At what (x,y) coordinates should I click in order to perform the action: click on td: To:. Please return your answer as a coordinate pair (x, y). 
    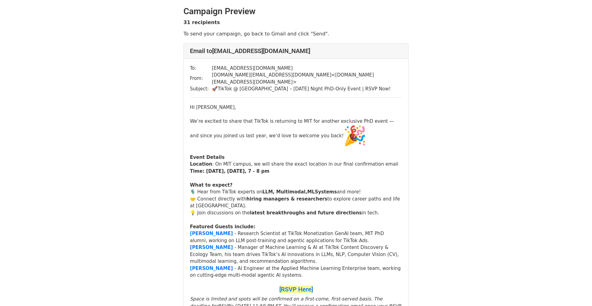
    Looking at the image, I should click on (201, 68).